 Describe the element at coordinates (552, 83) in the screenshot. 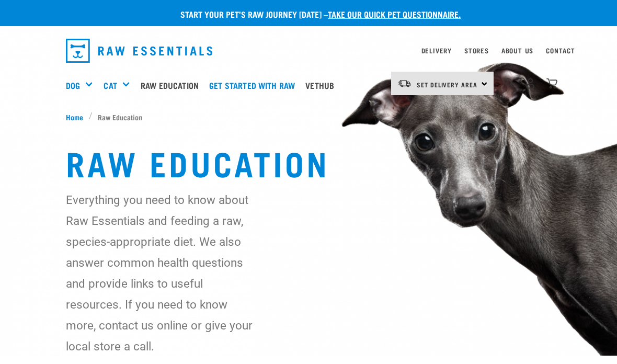

I see `img: home-icon@2x.png` at that location.